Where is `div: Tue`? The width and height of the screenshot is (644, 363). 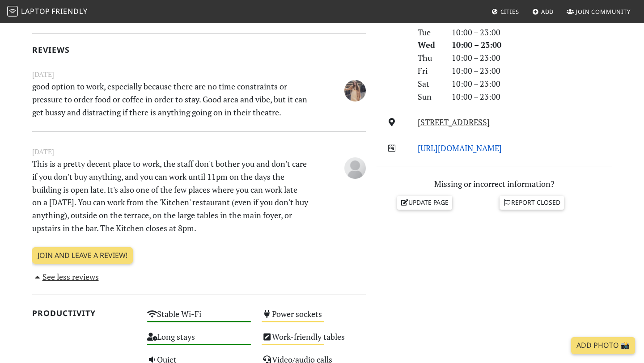 div: Tue is located at coordinates (429, 32).